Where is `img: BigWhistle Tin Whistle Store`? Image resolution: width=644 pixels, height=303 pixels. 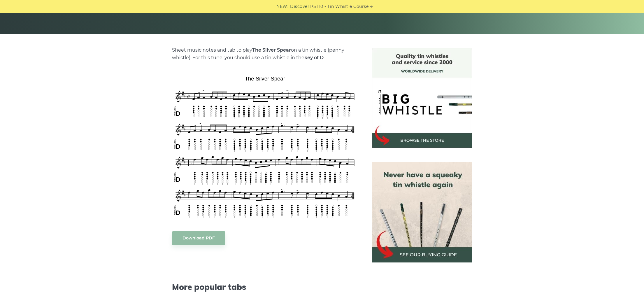 img: BigWhistle Tin Whistle Store is located at coordinates (422, 98).